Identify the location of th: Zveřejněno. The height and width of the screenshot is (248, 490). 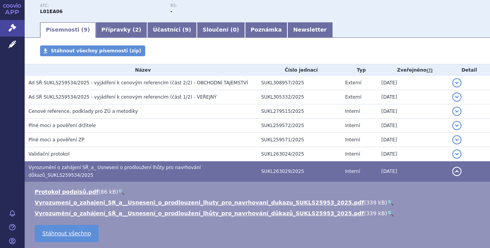
(413, 70).